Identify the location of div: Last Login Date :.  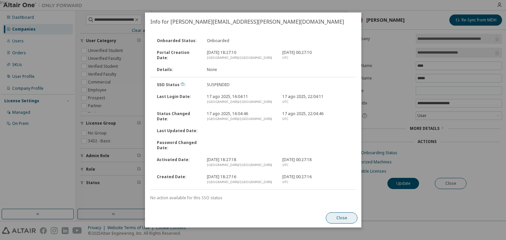
(178, 99).